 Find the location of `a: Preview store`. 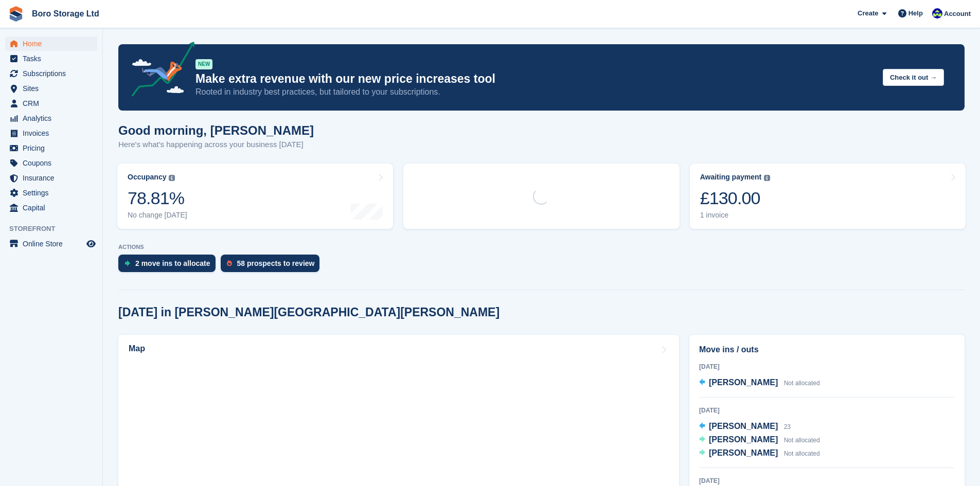

a: Preview store is located at coordinates (91, 244).